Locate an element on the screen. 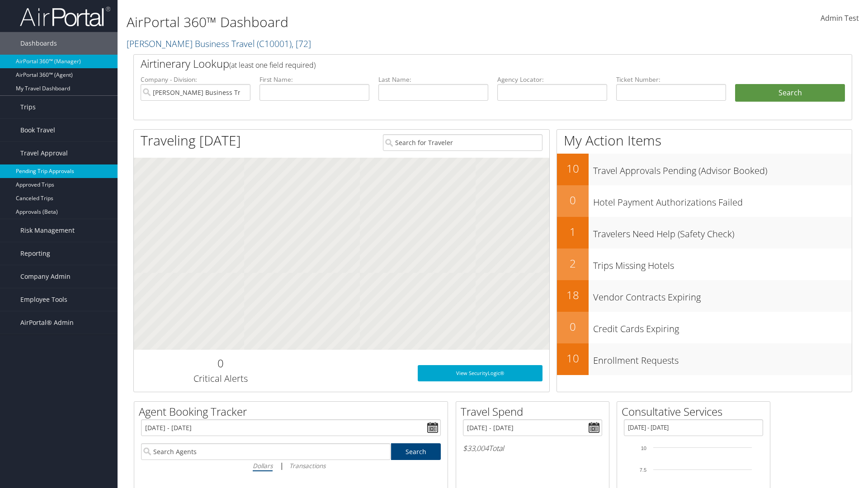  h2: 1 is located at coordinates (573, 231).